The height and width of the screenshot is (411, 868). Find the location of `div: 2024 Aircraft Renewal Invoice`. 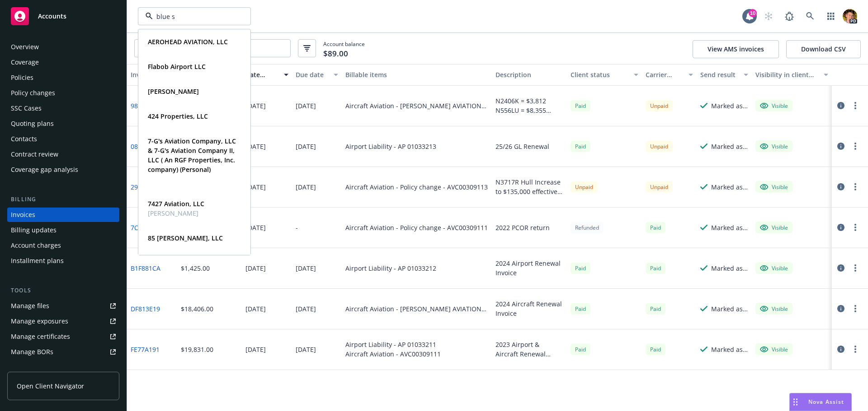

div: 2024 Aircraft Renewal Invoice is located at coordinates (529, 309).